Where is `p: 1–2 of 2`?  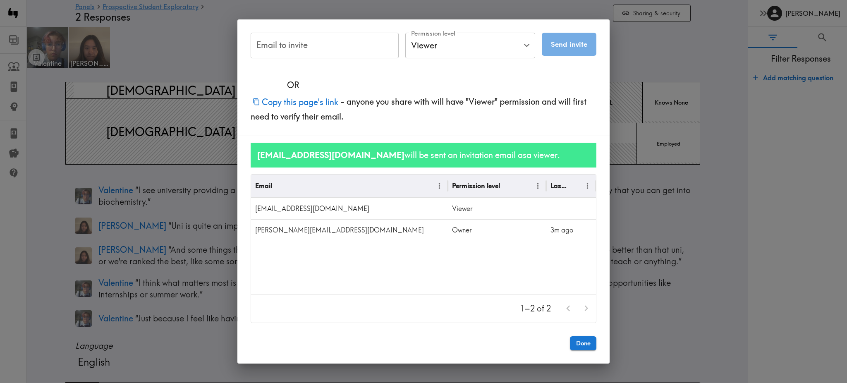
p: 1–2 of 2 is located at coordinates (535, 309).